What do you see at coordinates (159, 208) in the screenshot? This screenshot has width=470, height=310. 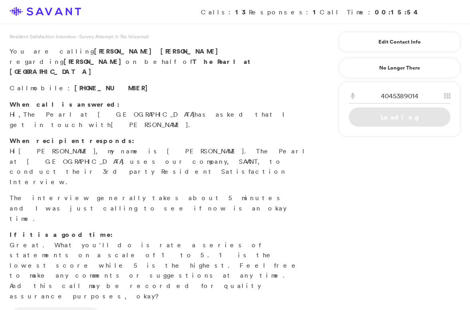 I see `p: The interview generally takes about 5 minutes and I was just calling to see if now is an okay time.` at bounding box center [159, 208].